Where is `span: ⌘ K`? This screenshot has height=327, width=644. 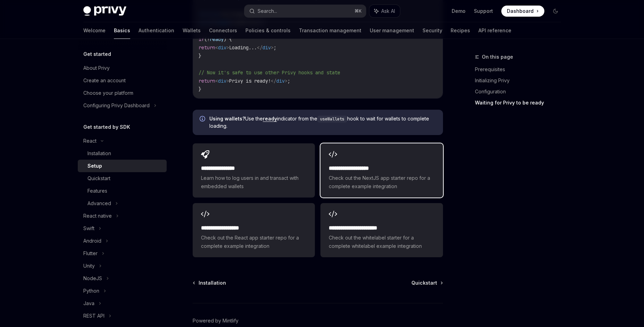
span: ⌘ K is located at coordinates (358, 11).